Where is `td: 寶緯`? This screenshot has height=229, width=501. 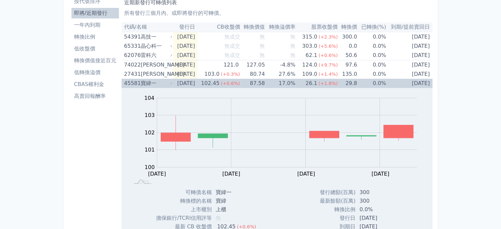
td: 寶緯 is located at coordinates (236, 201).